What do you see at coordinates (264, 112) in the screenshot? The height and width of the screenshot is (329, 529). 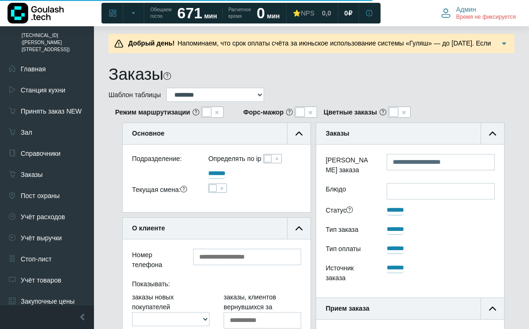 I see `b: Форс-мажор` at bounding box center [264, 112].